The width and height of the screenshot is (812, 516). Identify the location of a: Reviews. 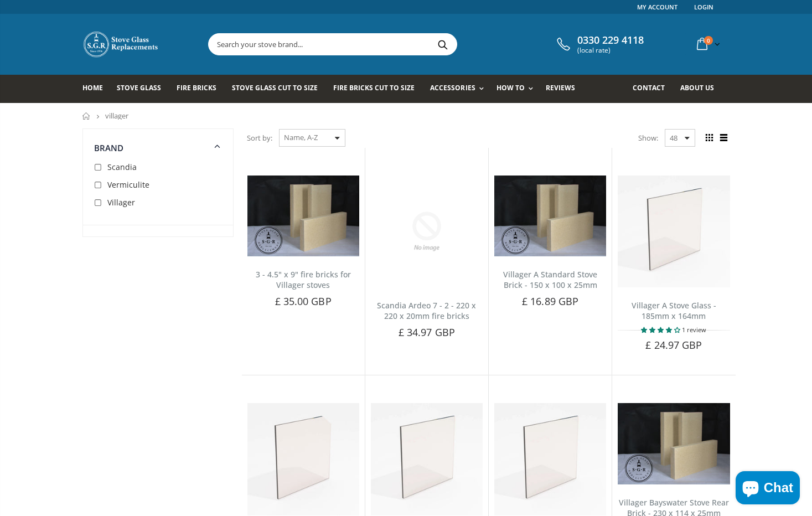
(565, 89).